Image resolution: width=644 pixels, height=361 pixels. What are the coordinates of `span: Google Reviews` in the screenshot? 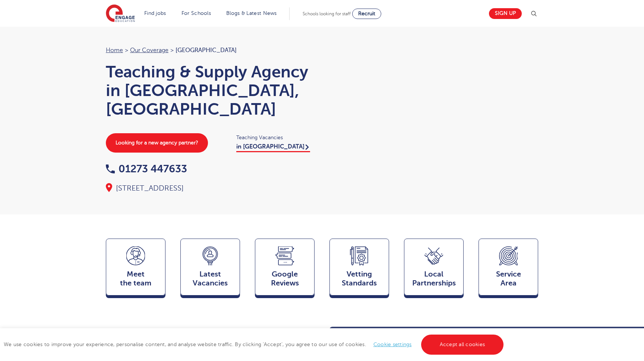 It's located at (285, 279).